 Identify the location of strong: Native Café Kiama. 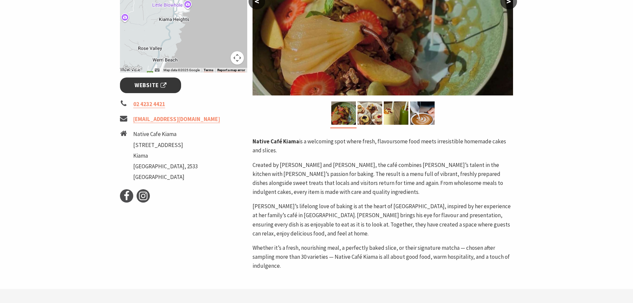
(276, 141).